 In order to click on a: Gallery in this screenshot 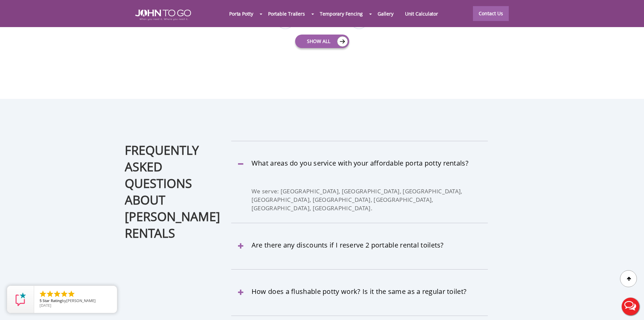, I will do `click(386, 14)`.